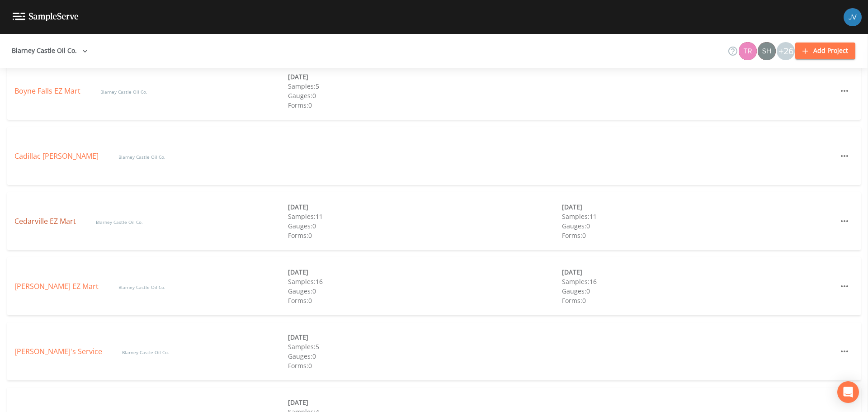  What do you see at coordinates (48, 91) in the screenshot?
I see `a: Boyne Falls EZ Mart` at bounding box center [48, 91].